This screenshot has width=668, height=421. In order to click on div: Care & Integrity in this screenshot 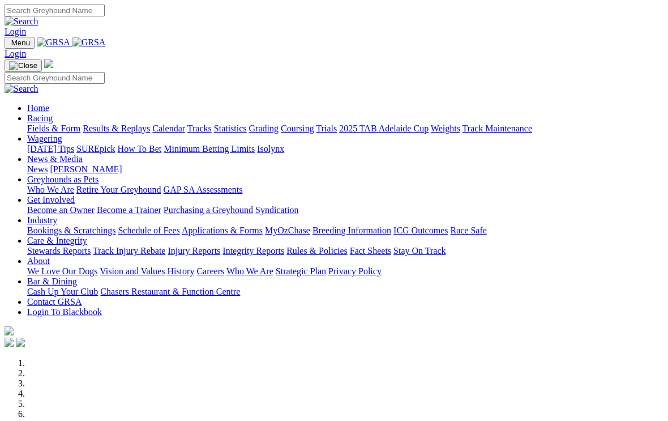, I will do `click(345, 251)`.